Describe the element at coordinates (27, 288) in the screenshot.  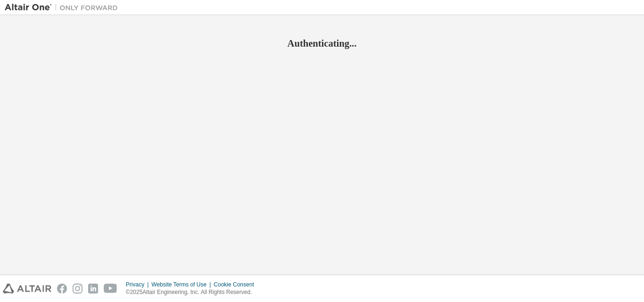
I see `img: altair_logo.svg` at that location.